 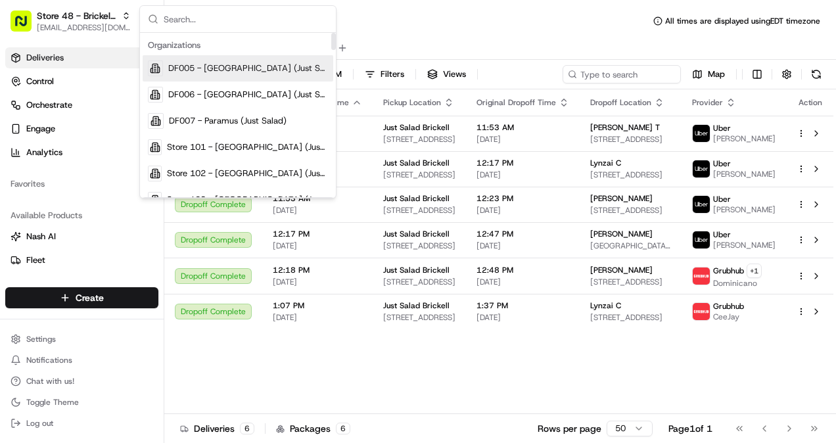 I want to click on span: Chat with us!, so click(x=50, y=381).